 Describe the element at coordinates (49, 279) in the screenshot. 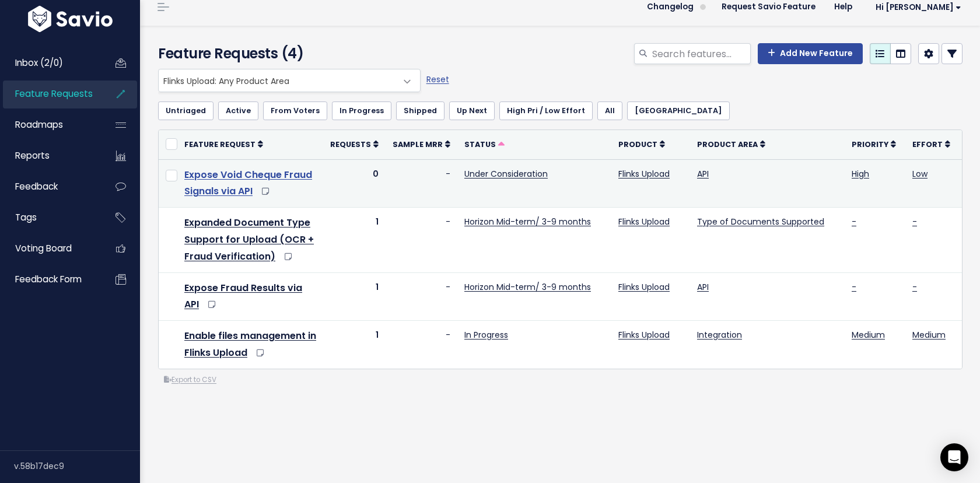

I see `a: Feedback form` at that location.